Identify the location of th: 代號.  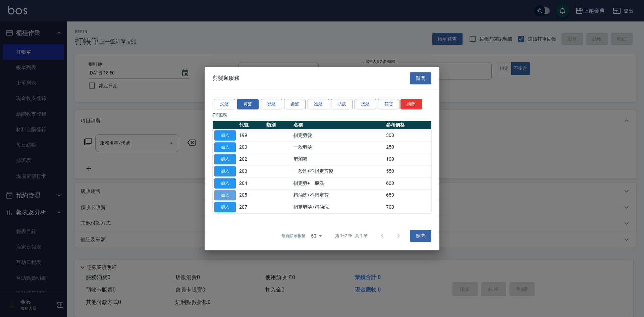
(251, 125).